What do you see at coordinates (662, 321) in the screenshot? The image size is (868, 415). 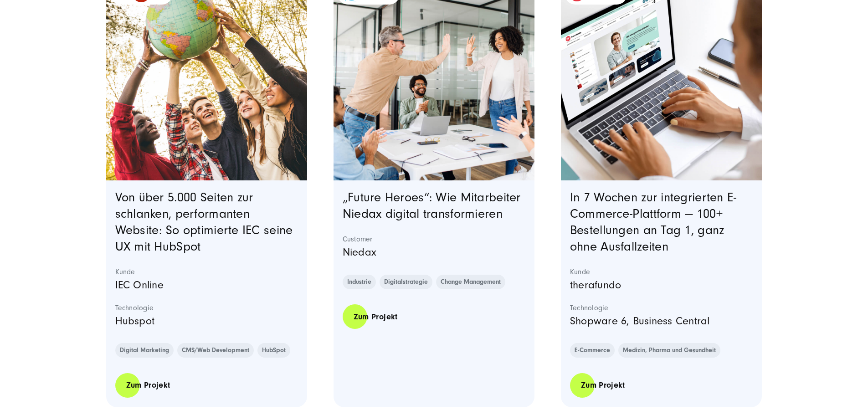 I see `p: Shopware 6, Business Central` at bounding box center [662, 321].